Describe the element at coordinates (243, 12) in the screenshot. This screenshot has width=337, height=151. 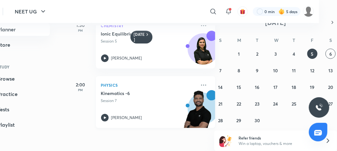
I see `button: avatar` at that location.